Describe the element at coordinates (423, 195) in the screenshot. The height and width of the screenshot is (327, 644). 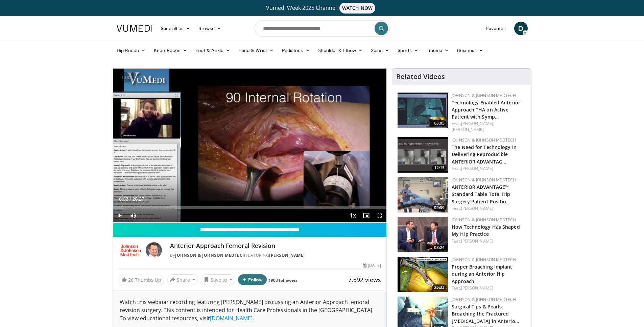
I see `img: 4e94e8c7-d2b4-49e8-8fba-e1a366c14ccc.150x105_q85_crop-smart_upscale.jpg` at that location.